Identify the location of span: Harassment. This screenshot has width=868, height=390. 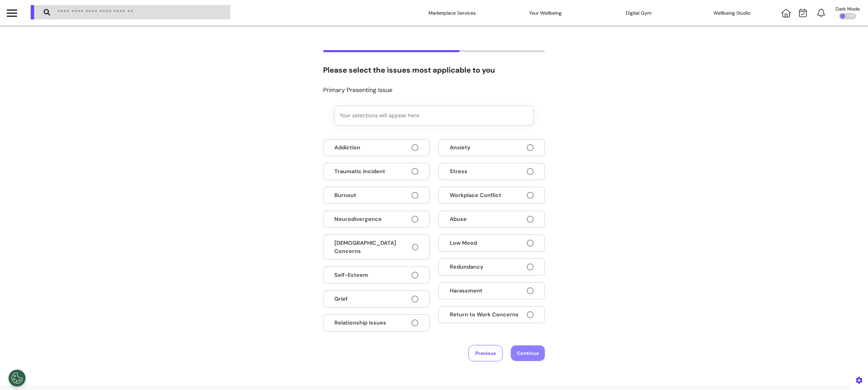
(466, 290).